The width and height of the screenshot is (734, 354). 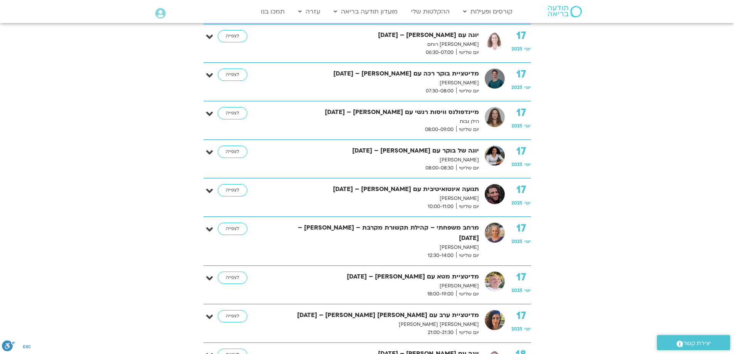 I want to click on span: 12:30-14:00, so click(x=440, y=255).